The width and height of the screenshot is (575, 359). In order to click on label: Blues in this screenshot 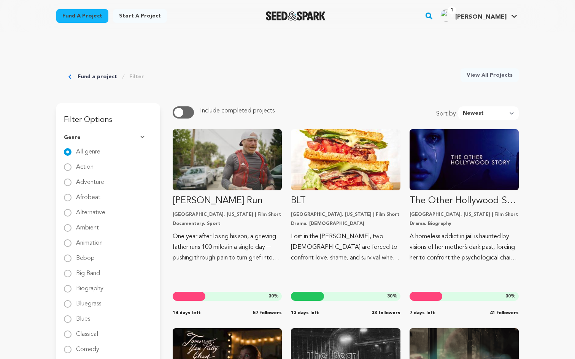, I will do `click(83, 316)`.